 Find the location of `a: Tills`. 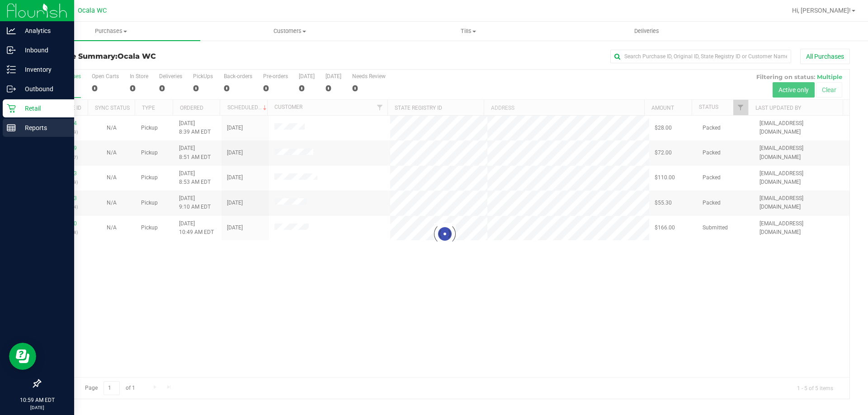

a: Tills is located at coordinates (468, 31).